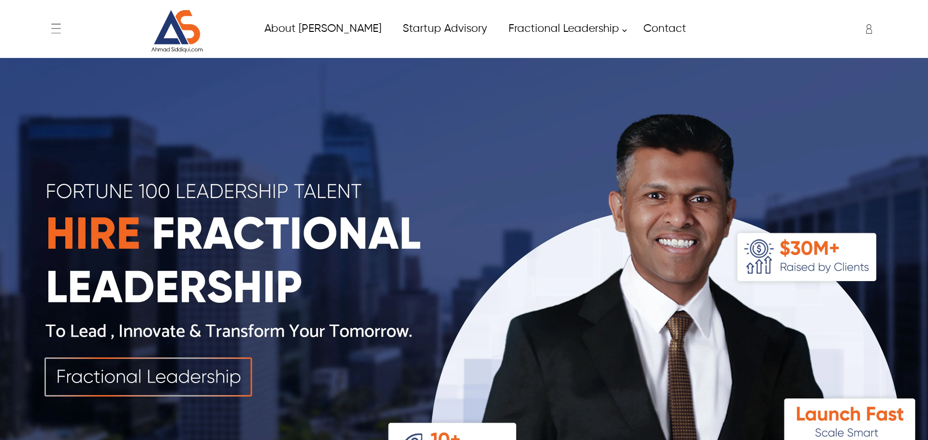 This screenshot has height=440, width=928. What do you see at coordinates (444, 29) in the screenshot?
I see `a: Startup Advisory` at bounding box center [444, 29].